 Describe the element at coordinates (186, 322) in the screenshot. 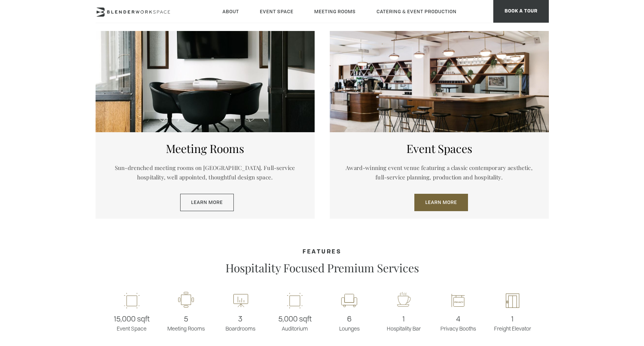

I see `p: Meeting Rooms` at that location.